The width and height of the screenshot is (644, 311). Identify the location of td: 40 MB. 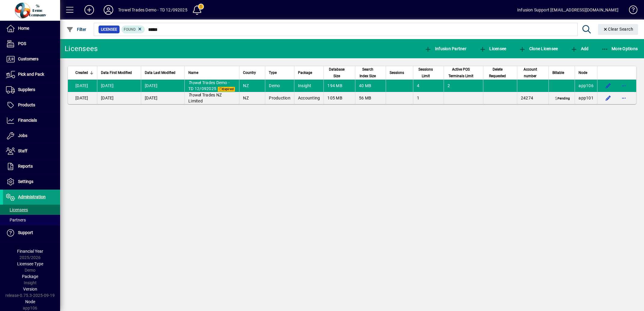
(371, 86).